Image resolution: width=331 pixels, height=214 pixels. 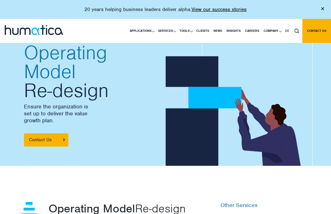 What do you see at coordinates (266, 205) in the screenshot?
I see `h6: Other Services` at bounding box center [266, 205].